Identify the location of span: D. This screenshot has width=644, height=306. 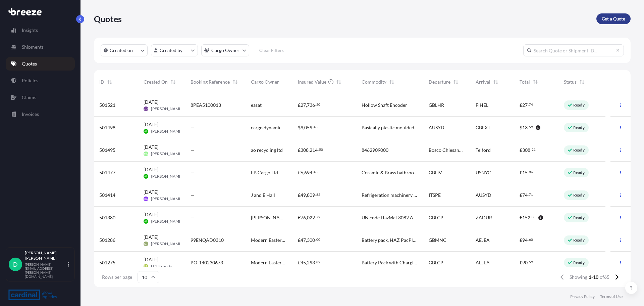
(15, 264).